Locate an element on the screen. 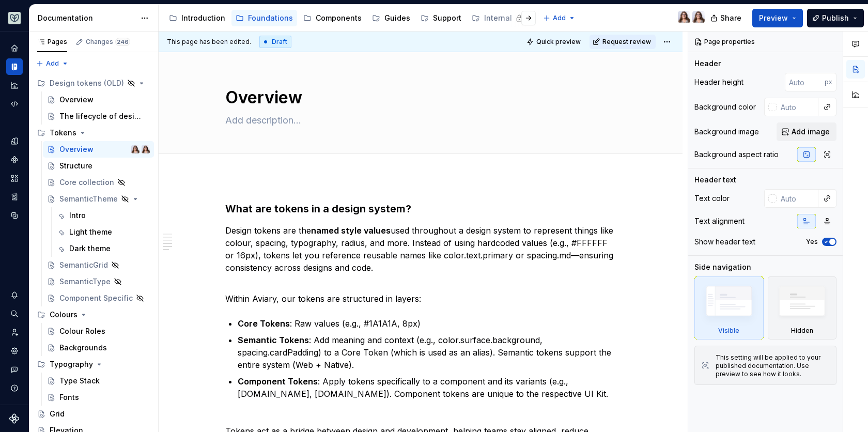  div: SemanticTheme is located at coordinates (88, 199).